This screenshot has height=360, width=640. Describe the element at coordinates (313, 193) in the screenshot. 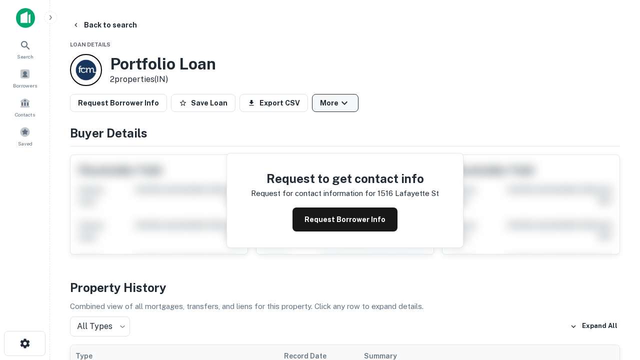

I see `p: Request for contact information for` at that location.